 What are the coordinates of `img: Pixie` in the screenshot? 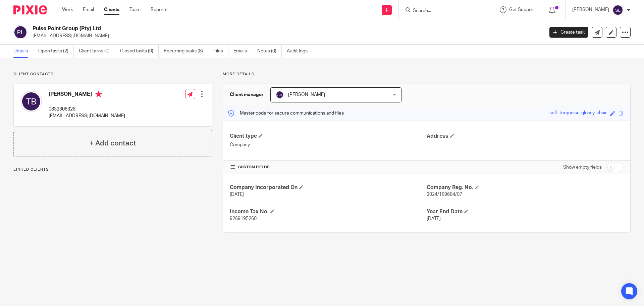 It's located at (30, 10).